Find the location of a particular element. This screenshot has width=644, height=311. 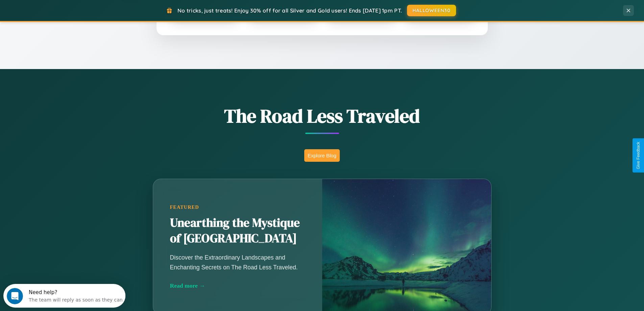

div: Give Feedback is located at coordinates (638, 156).